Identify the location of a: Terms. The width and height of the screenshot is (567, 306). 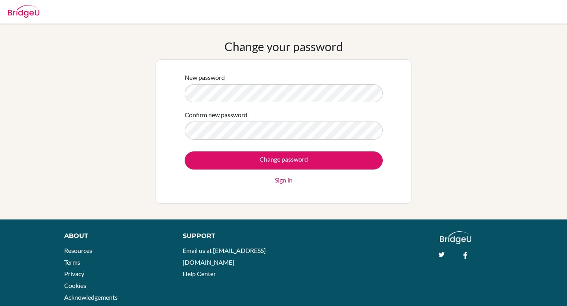
(72, 262).